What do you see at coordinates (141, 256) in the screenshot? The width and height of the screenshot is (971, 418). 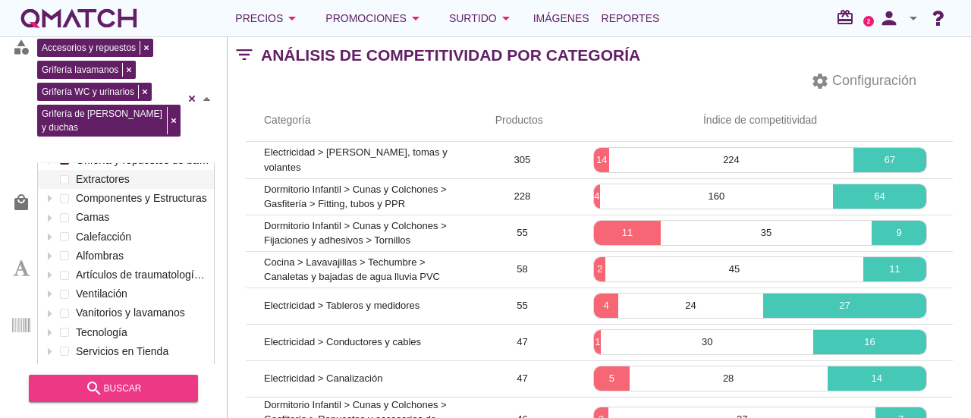 I see `label: Alfombras` at bounding box center [141, 256].